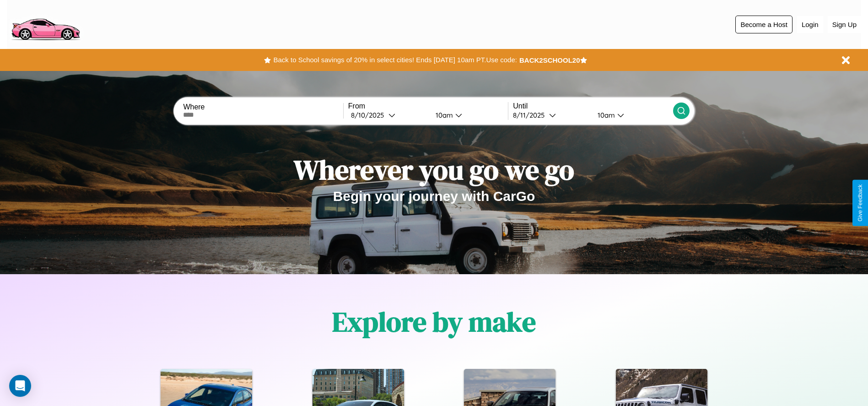 This screenshot has width=868, height=406. What do you see at coordinates (860, 203) in the screenshot?
I see `div: Give Feedback` at bounding box center [860, 203].